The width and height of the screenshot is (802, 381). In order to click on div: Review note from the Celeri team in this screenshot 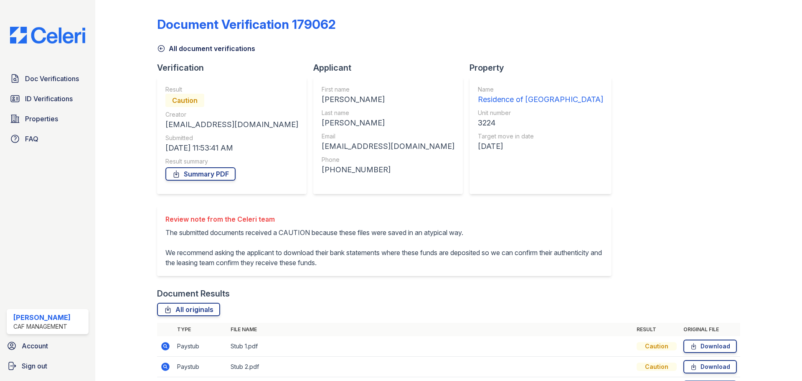, I will do `click(384, 219)`.